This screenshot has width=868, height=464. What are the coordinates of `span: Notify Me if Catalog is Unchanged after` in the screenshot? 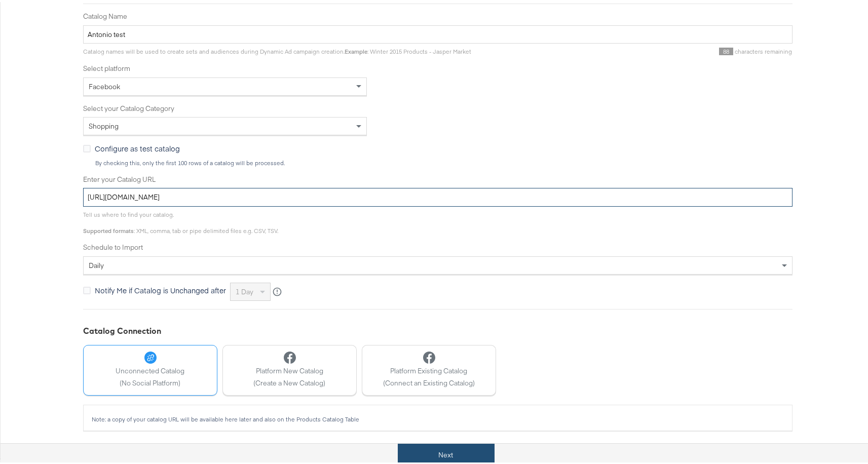 It's located at (160, 288).